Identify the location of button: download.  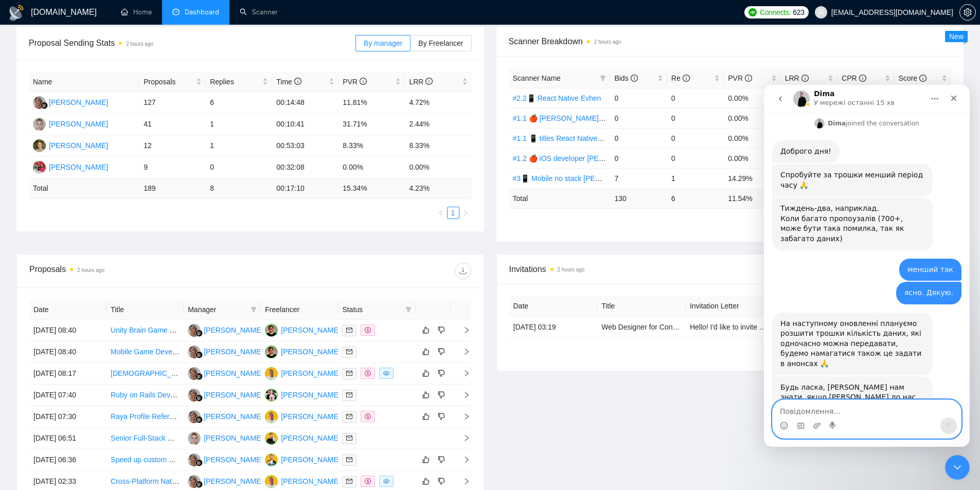
(463, 271).